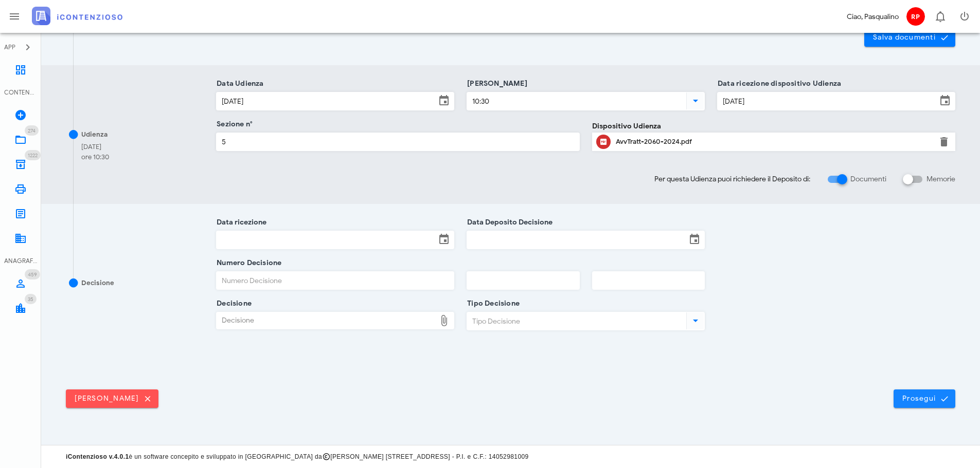 This screenshot has height=468, width=980. I want to click on button: Distintivo, so click(940, 16).